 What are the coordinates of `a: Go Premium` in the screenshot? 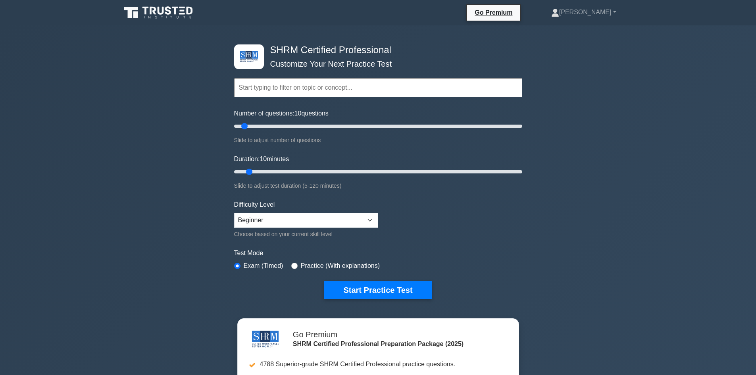 It's located at (493, 12).